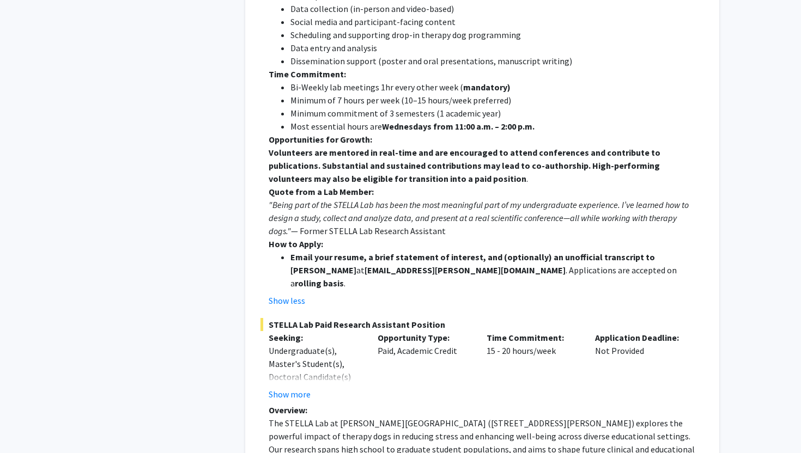 The image size is (801, 453). Describe the element at coordinates (497, 87) in the screenshot. I see `li: Bi-Weekly lab meetings 1hr every other week (` at that location.